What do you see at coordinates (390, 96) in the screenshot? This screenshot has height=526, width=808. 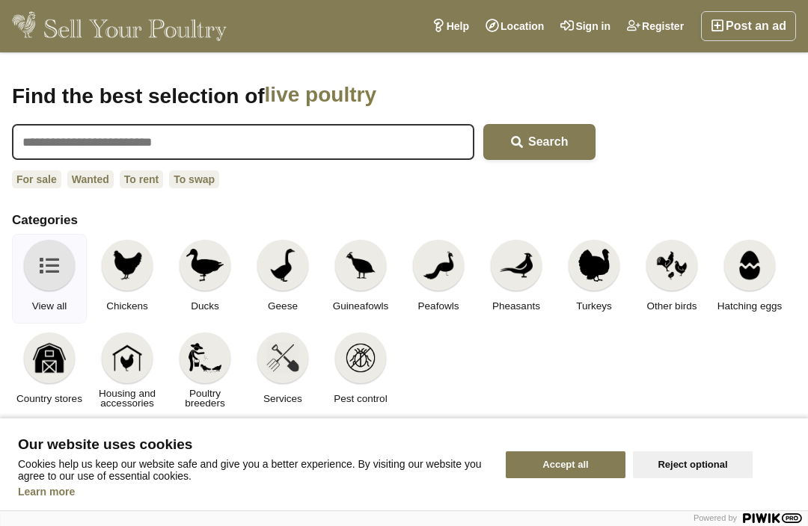 I see `span: live poultry` at bounding box center [390, 96].